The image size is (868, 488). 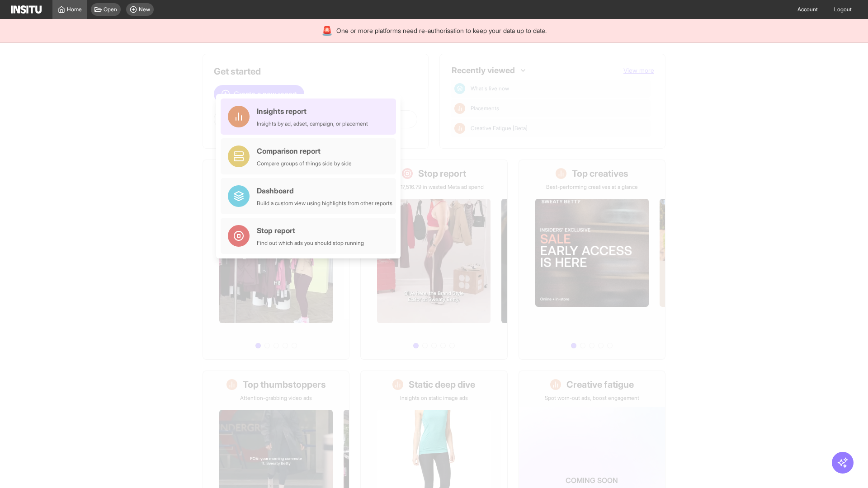 I want to click on div: Insights report, so click(x=313, y=111).